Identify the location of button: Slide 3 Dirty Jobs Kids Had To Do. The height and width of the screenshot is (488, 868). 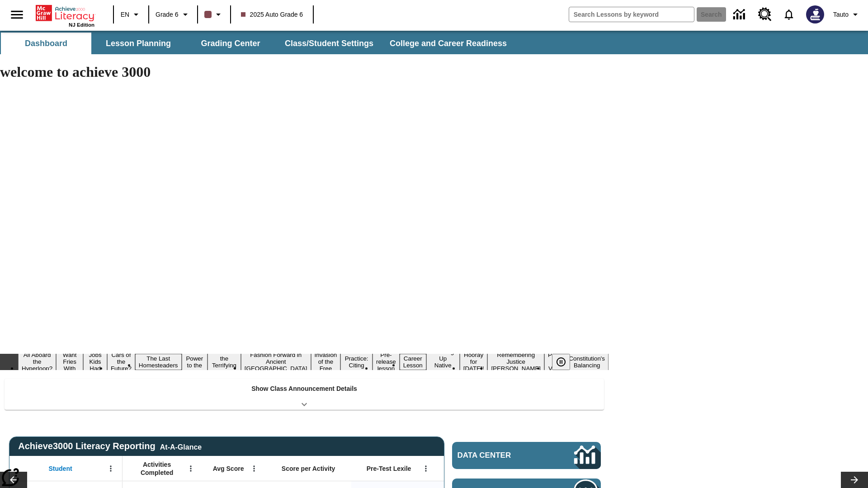
(95, 362).